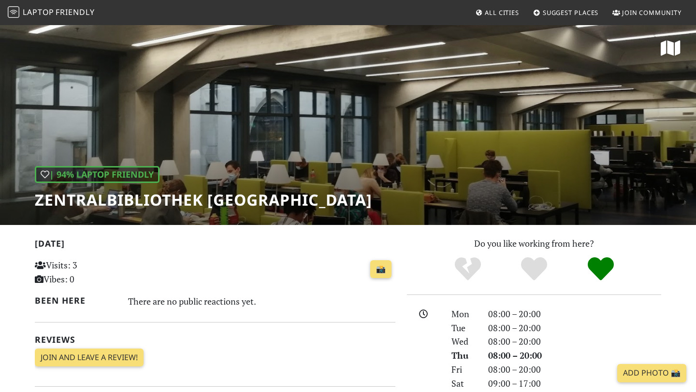  I want to click on div: Tue, so click(464, 328).